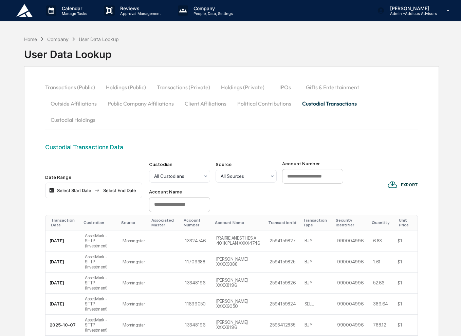  Describe the element at coordinates (24, 11) in the screenshot. I see `img: logo` at that location.